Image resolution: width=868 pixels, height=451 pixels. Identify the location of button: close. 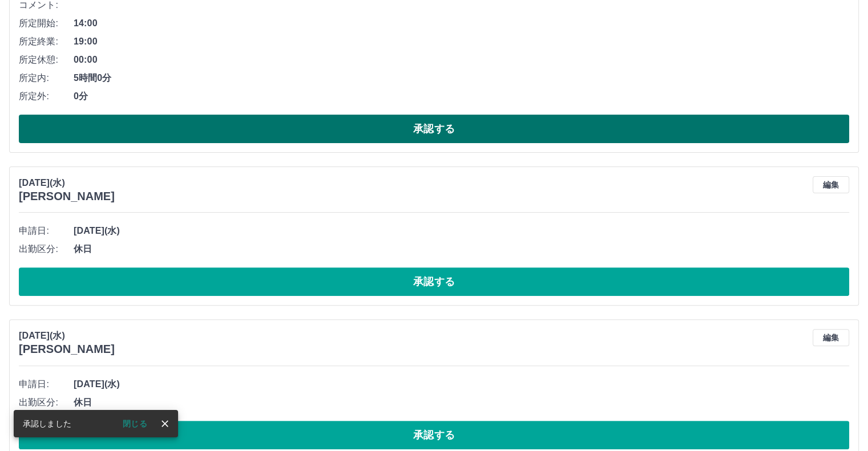
(165, 424).